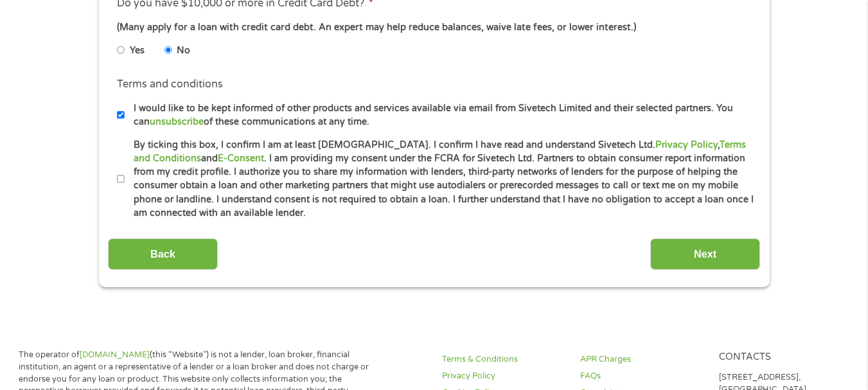 This screenshot has width=868, height=390. I want to click on div: (Many apply for a loan with credit card debt. An expert may help reduce balances, waive late fees..., so click(434, 28).